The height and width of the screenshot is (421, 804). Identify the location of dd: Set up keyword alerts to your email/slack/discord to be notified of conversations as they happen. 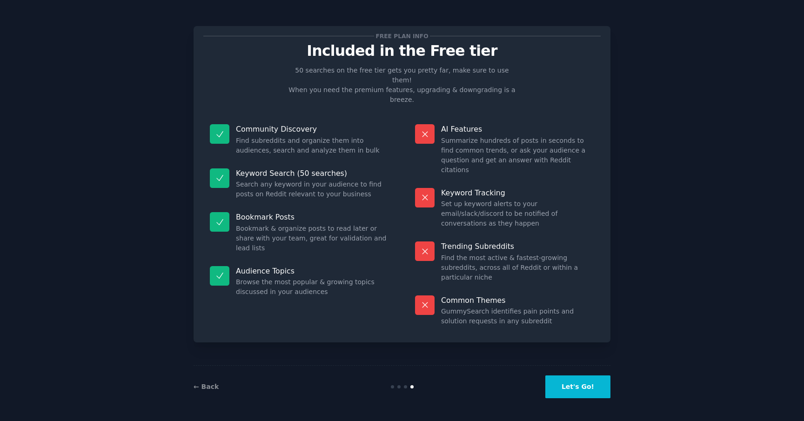
(517, 214).